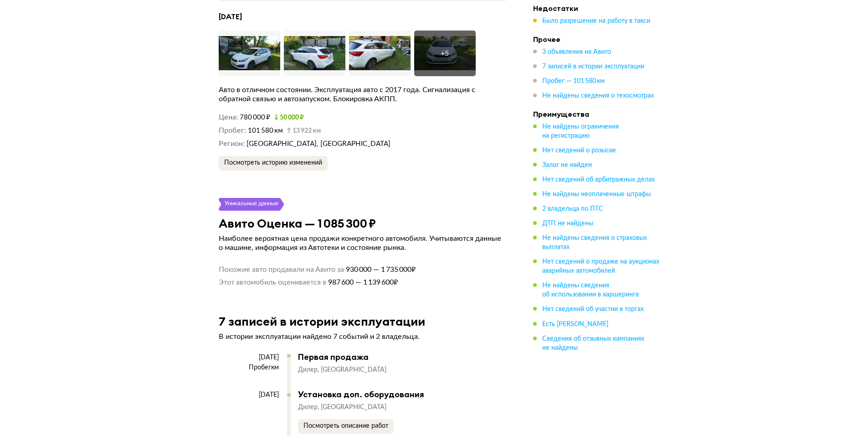  I want to click on div: Пробег км, so click(249, 368).